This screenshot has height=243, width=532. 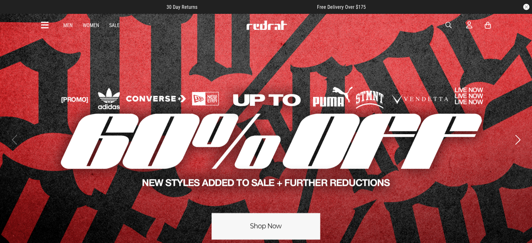 I want to click on span: Free Delivery Over $175, so click(x=341, y=7).